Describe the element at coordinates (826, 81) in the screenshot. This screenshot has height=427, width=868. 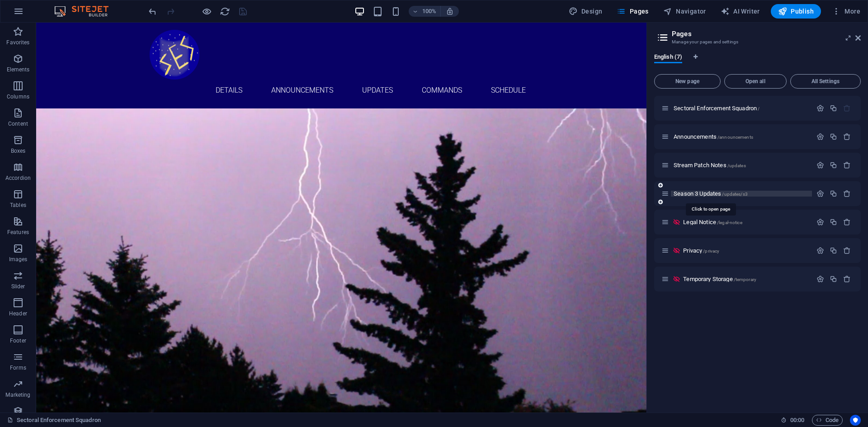
I see `button: All Settings` at that location.